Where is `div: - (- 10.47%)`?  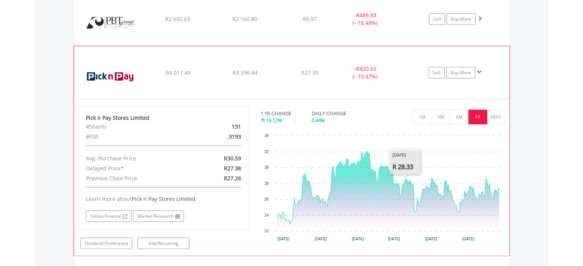
div: - (- 10.47%) is located at coordinates (365, 73).